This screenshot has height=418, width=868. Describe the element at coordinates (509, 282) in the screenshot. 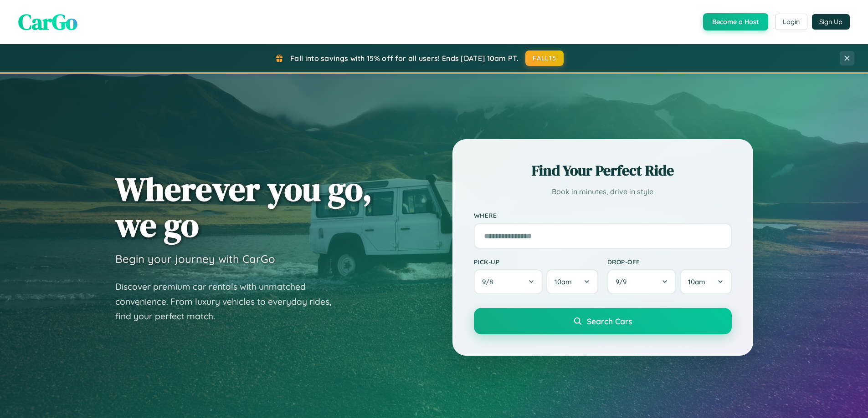

I see `button: 9/8` at that location.